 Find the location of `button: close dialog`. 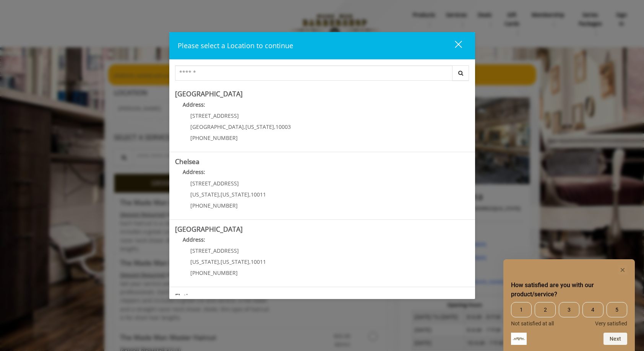

button: close dialog is located at coordinates (453, 46).